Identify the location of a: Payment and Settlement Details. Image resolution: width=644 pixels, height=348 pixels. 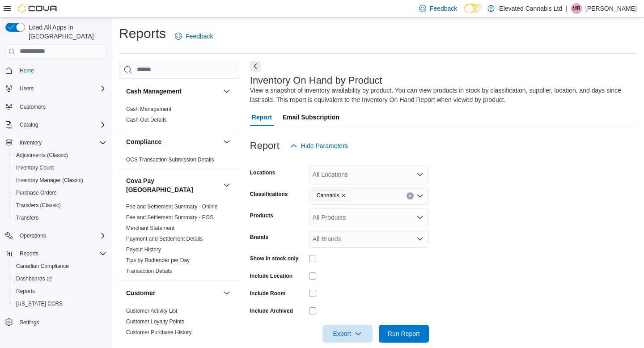
(164, 239).